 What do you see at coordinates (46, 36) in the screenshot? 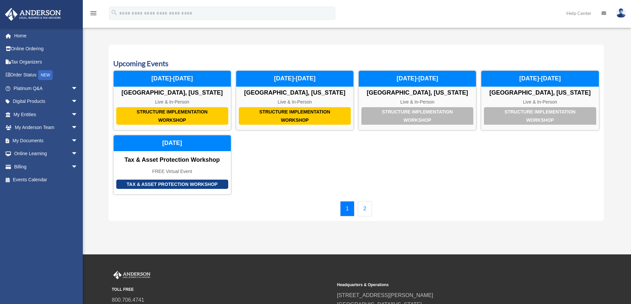
I see `a: Home` at bounding box center [46, 36].